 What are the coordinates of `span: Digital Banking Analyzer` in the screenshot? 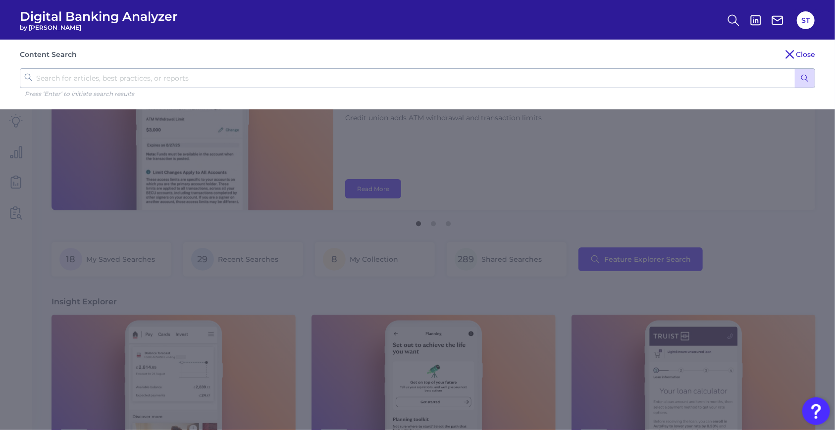 It's located at (99, 16).